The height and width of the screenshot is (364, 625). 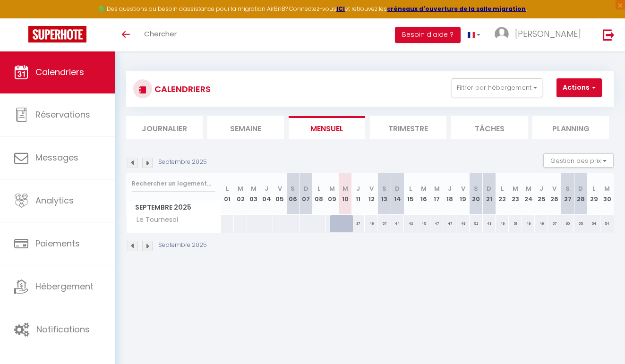 I want to click on button: Besoin d'aide ?, so click(x=427, y=35).